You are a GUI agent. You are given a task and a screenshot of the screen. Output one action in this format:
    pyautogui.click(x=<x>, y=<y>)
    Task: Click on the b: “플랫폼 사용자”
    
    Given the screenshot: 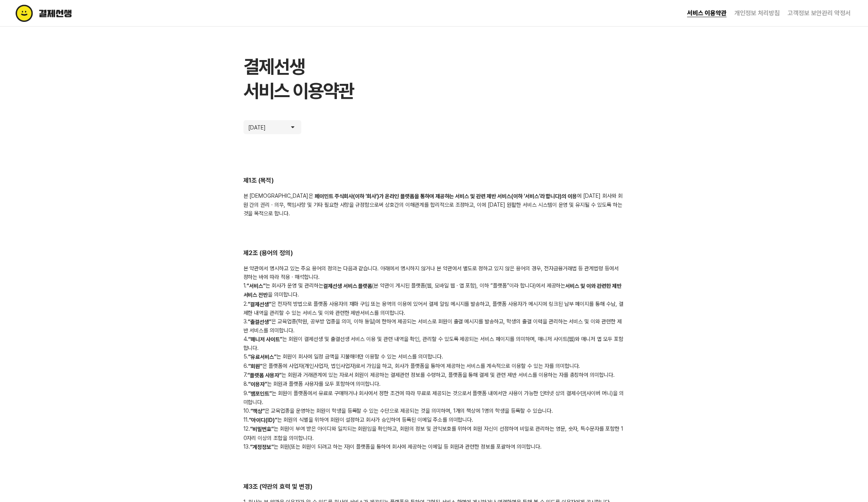 What is the action you would take?
    pyautogui.click(x=264, y=375)
    